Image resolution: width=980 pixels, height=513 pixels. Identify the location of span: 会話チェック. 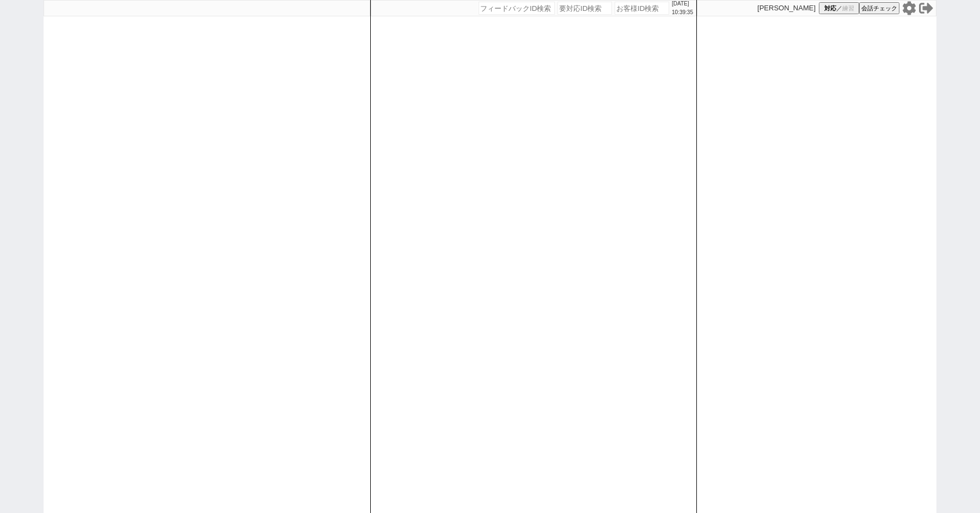
(879, 8).